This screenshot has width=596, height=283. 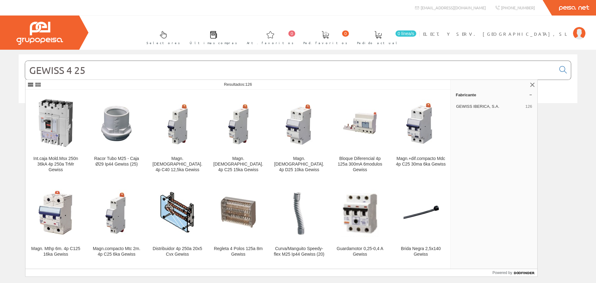 What do you see at coordinates (421, 123) in the screenshot?
I see `img: Magn.+dif.compacto Mdc 4p C25 30ma 6ka Gewiss` at bounding box center [421, 123].